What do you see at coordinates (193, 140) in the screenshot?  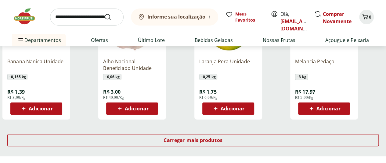 I see `span: Carregar mais produtos` at bounding box center [193, 140].